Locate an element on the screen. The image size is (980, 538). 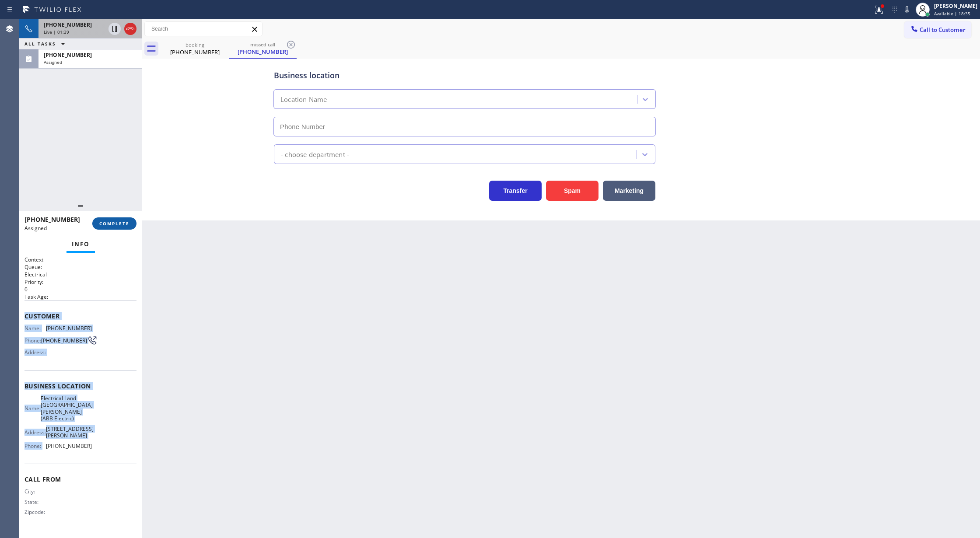
div: - choose department - is located at coordinates (315, 154).